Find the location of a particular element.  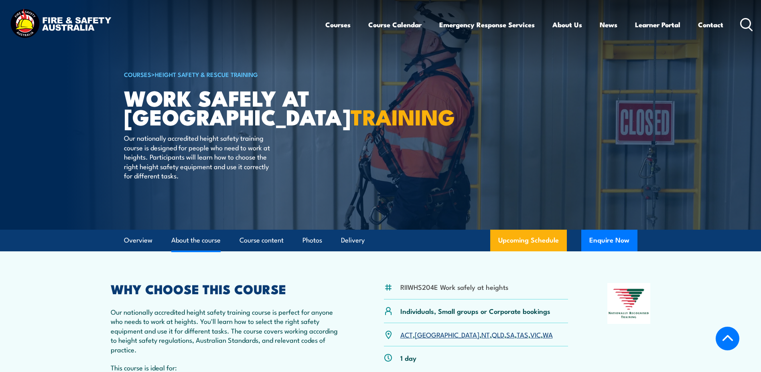

a: Height Safety & Rescue Training is located at coordinates (206, 74).